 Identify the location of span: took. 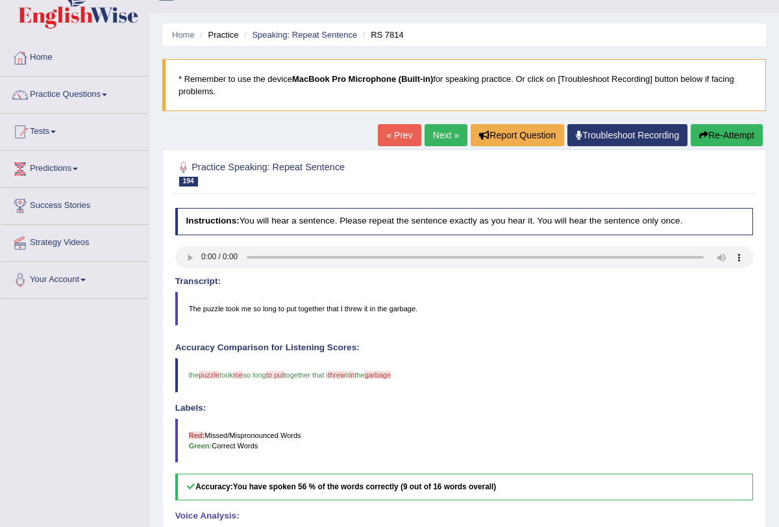
(226, 375).